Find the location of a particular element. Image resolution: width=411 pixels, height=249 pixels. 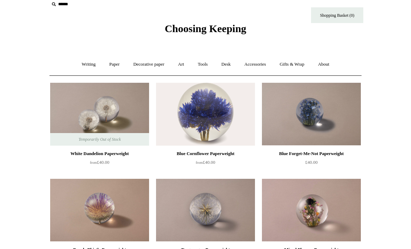

a: White Dandelion Paperweight White Dandelion Paperweight Temporarily Out of Stock is located at coordinates (100, 114).